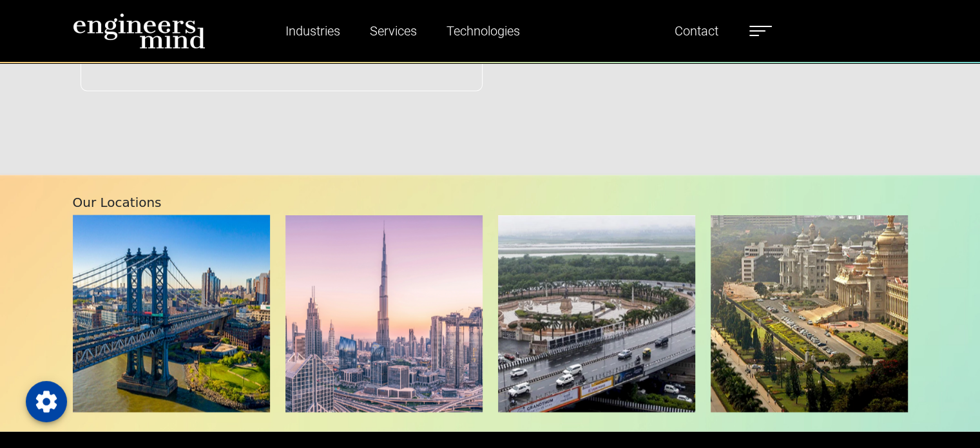  Describe the element at coordinates (312, 31) in the screenshot. I see `a: Industries` at that location.